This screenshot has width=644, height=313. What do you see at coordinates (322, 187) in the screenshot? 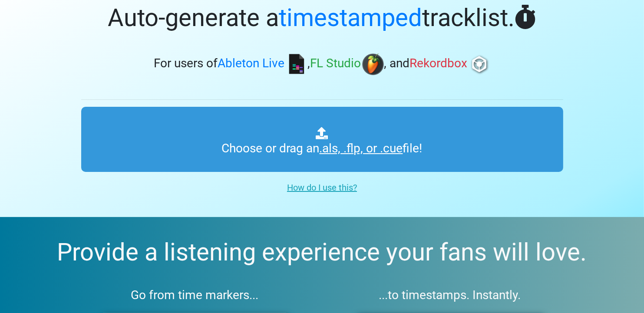
I see `u: How do I use this?` at bounding box center [322, 187].